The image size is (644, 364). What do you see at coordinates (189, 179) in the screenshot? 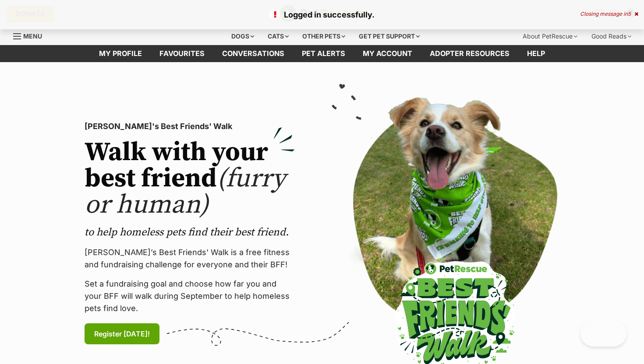
I see `h2: Walk with your best friend` at bounding box center [189, 179].